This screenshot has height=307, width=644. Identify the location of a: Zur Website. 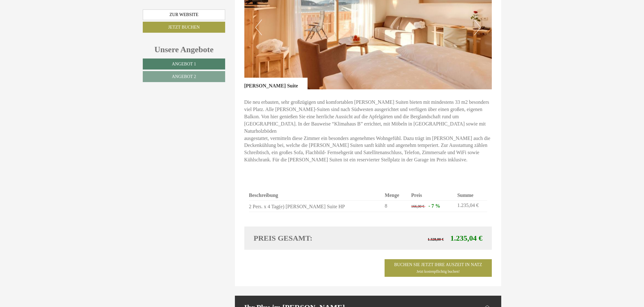
(184, 15).